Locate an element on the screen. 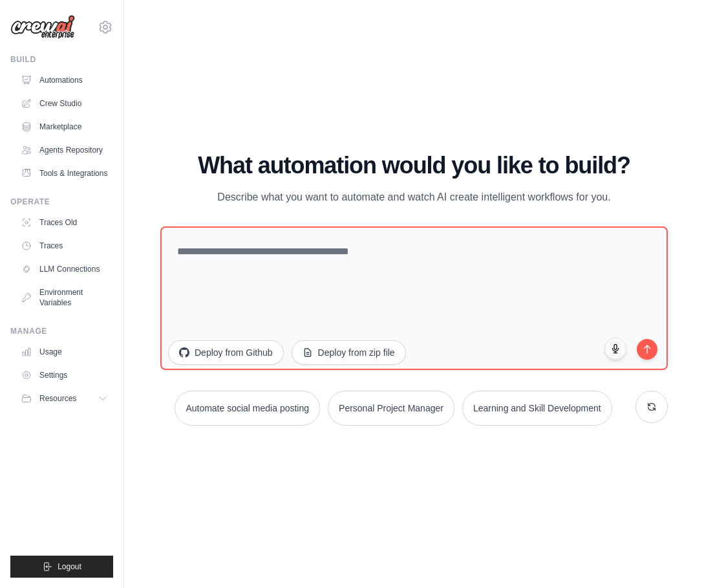  span: Resources is located at coordinates (57, 398).